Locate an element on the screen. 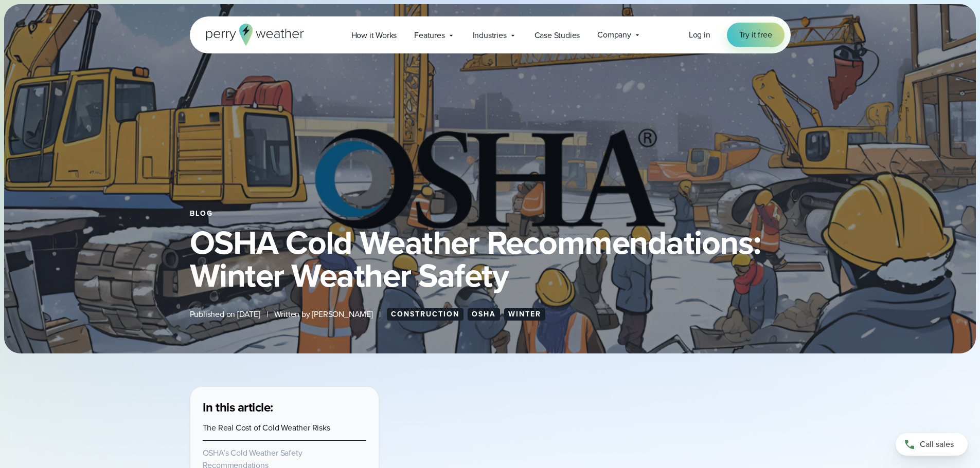 The height and width of the screenshot is (468, 980). span: Call sales is located at coordinates (937, 444).